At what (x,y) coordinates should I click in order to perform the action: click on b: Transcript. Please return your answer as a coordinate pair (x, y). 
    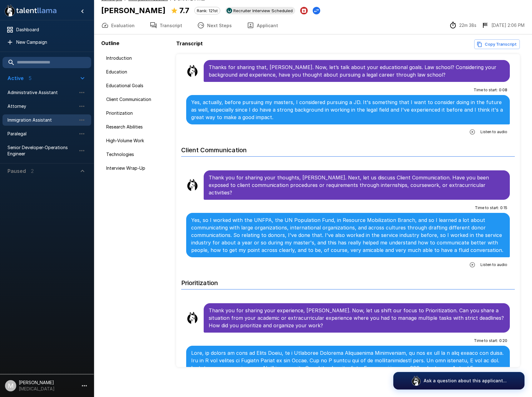
    Looking at the image, I should click on (189, 43).